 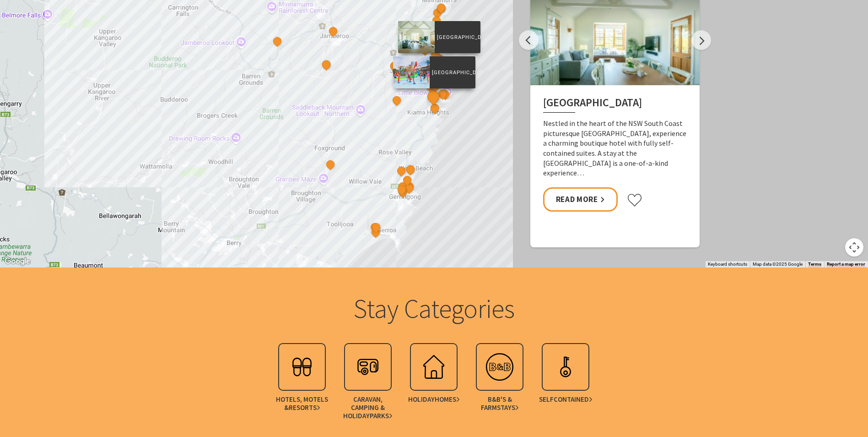 What do you see at coordinates (500, 403) in the screenshot?
I see `span: B&B's &` at bounding box center [500, 403].